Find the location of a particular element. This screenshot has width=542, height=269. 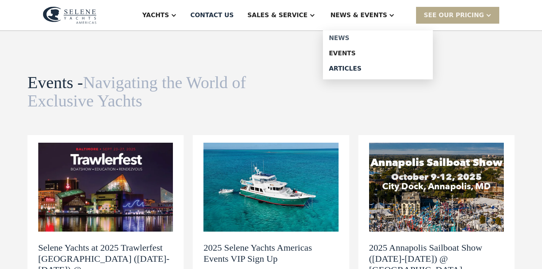

div: Articles is located at coordinates (378, 69).